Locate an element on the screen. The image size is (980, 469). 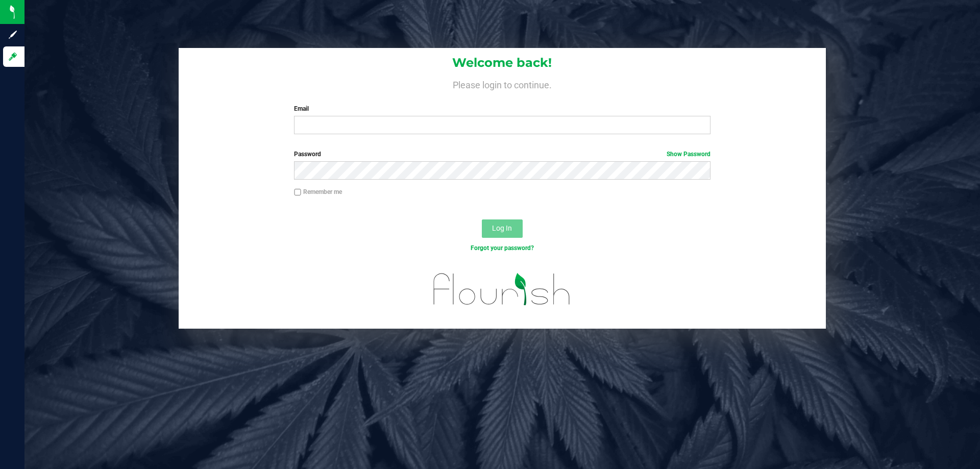
label: Remember me is located at coordinates (318, 192).